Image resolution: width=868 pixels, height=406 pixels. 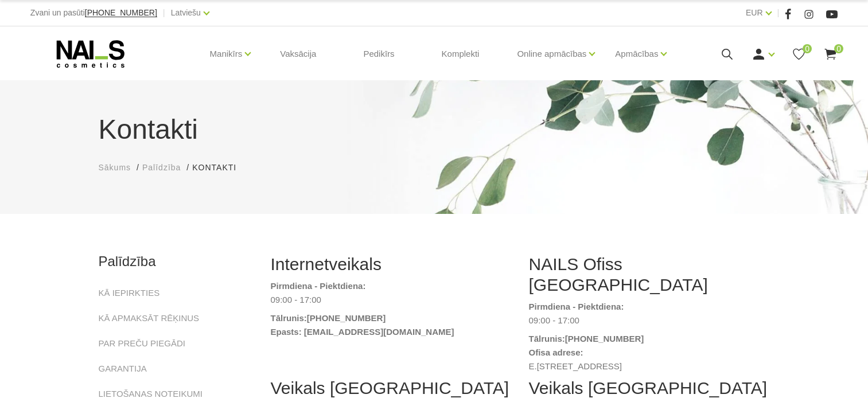 What do you see at coordinates (161, 167) in the screenshot?
I see `a: Palīdzība` at bounding box center [161, 167].